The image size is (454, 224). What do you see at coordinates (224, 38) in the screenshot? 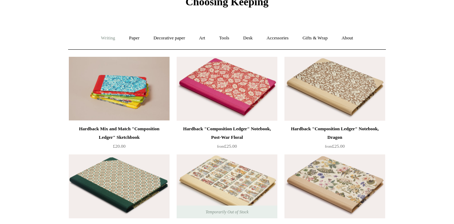
I see `a: Tools` at bounding box center [224, 38].